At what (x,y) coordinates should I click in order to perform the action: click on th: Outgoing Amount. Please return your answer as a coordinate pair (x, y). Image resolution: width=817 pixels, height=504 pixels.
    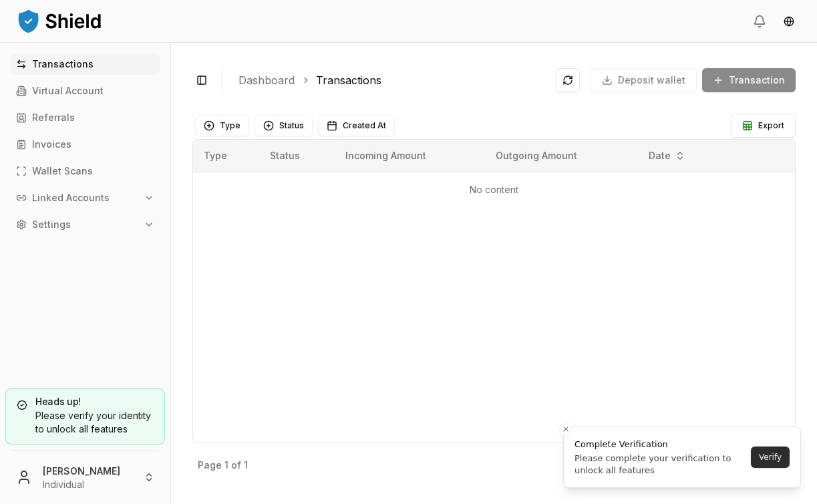
    Looking at the image, I should click on (561, 156).